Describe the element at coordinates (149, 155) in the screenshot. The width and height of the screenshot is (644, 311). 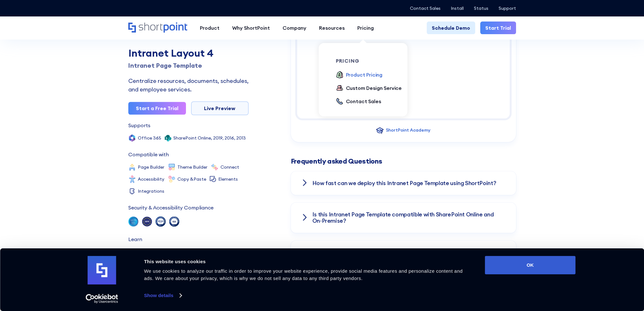
I see `div: Compatible with` at that location.